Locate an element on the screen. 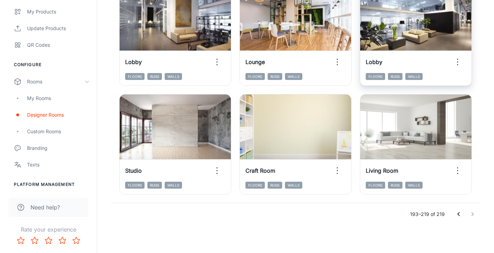 Image resolution: width=494 pixels, height=253 pixels. h6: Lounge is located at coordinates (255, 62).